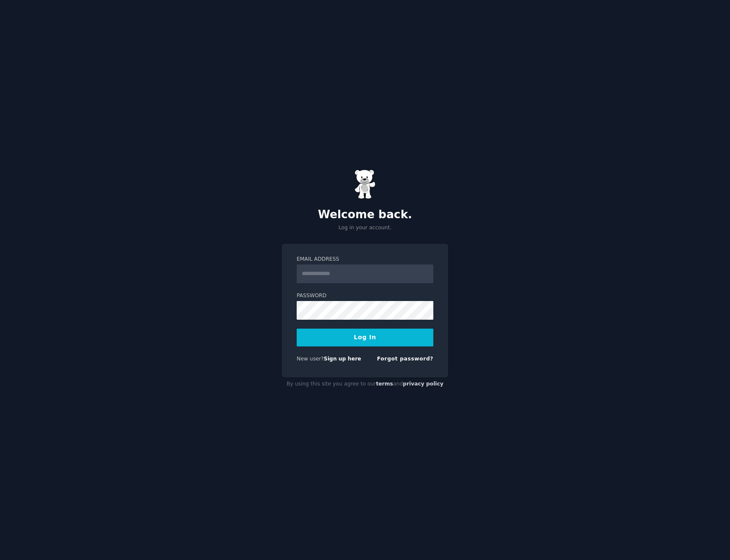  Describe the element at coordinates (405, 358) in the screenshot. I see `a: Forgot password?` at that location.